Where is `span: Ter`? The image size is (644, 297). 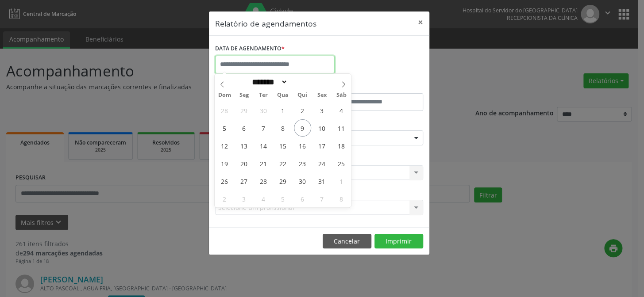
span: Ter is located at coordinates (263, 95).